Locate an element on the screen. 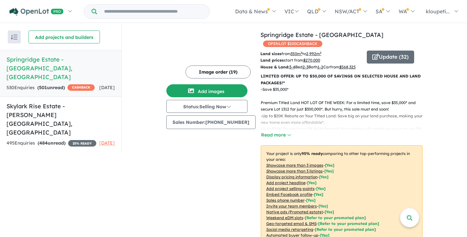 Image resolution: width=467 pixels, height=237 pixels. u: Social media retargeting is located at coordinates (289, 229).